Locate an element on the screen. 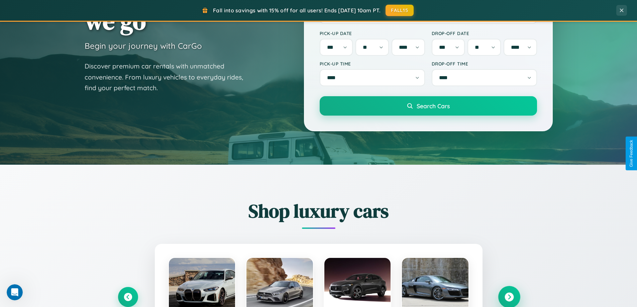  p: Discover premium car rentals with unmatched convenience. From luxury vehicles to everyday rides, ... is located at coordinates (168, 77).